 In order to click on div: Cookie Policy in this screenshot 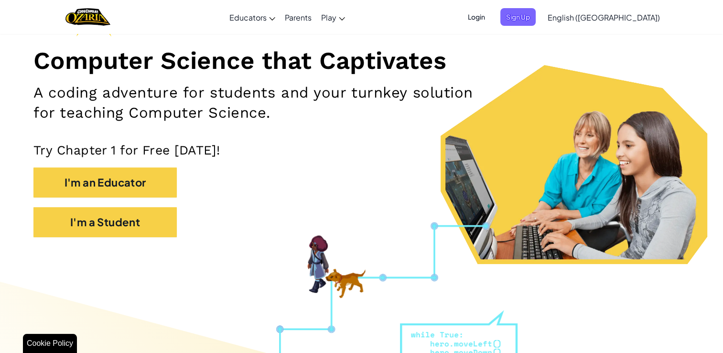, I will do `click(50, 343)`.